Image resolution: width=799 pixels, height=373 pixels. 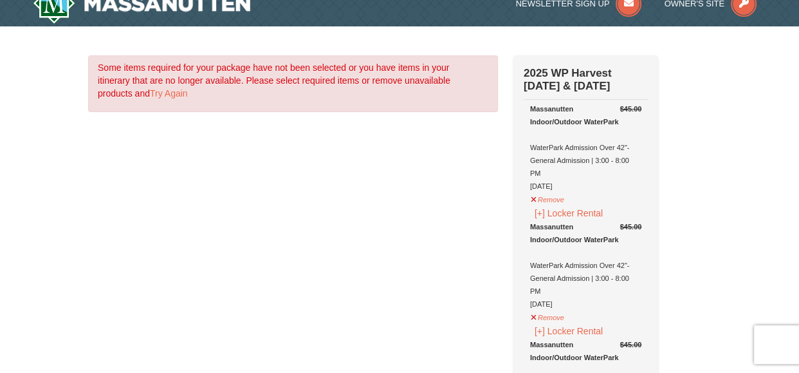 I want to click on a: Try Again, so click(x=169, y=93).